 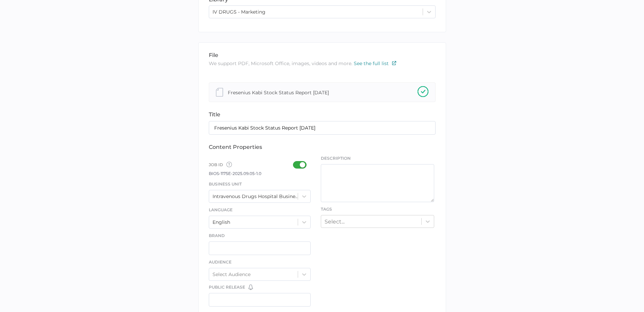 I want to click on div: Intravenous Drugs Hospital Business, so click(x=255, y=197).